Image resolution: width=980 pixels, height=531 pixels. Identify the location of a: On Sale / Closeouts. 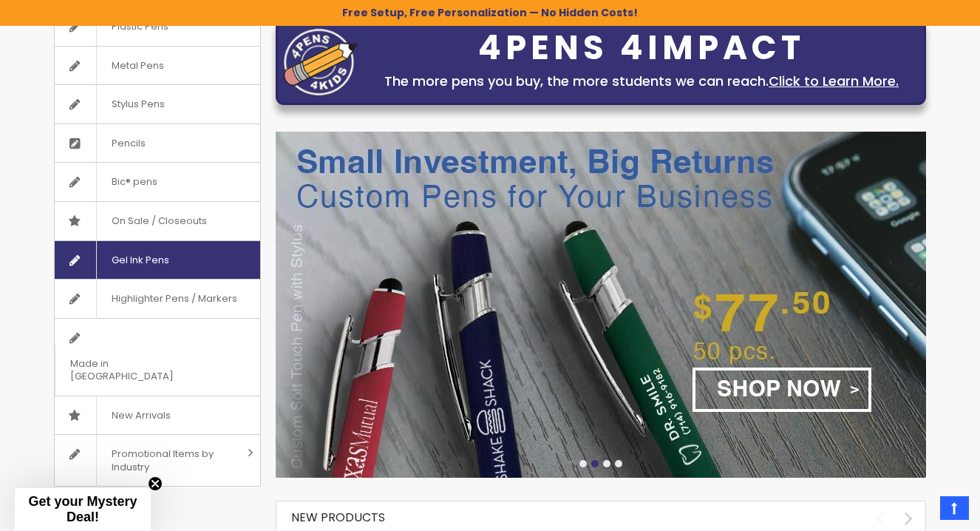
(158, 221).